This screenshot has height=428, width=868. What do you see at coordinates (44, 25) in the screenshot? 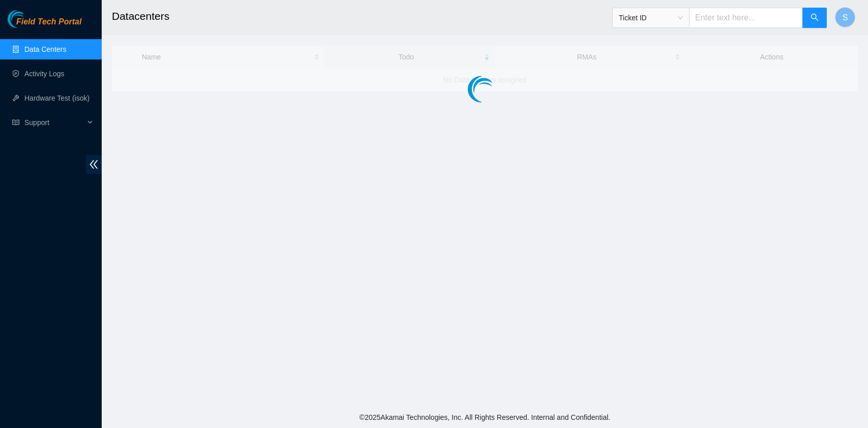
I see `a: Akamai TechnologiesField Tech Portal` at bounding box center [44, 25].